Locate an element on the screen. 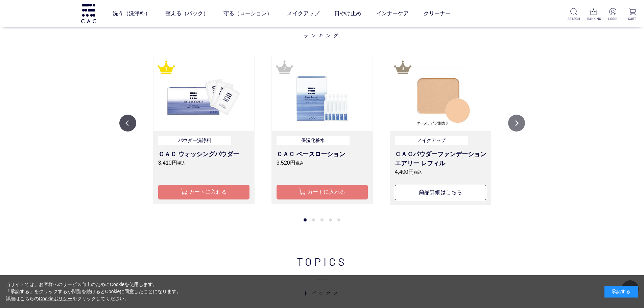 The width and height of the screenshot is (644, 308). a: パウダー洗浄料 ＣＡＣ ウォッシングパウダー 3,410円税込 is located at coordinates (204, 157).